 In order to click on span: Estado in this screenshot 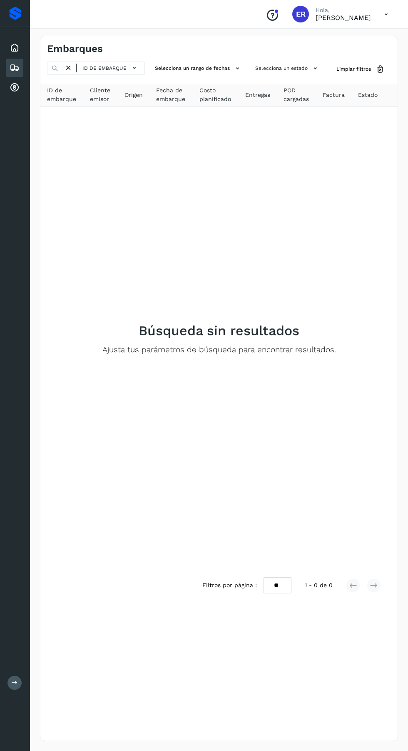, I will do `click(367, 95)`.